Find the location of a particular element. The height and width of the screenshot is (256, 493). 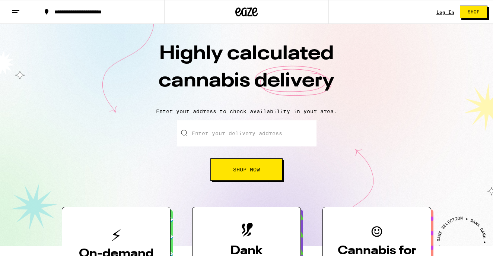

p: Enter your address to check availability in your area. is located at coordinates (246, 111).